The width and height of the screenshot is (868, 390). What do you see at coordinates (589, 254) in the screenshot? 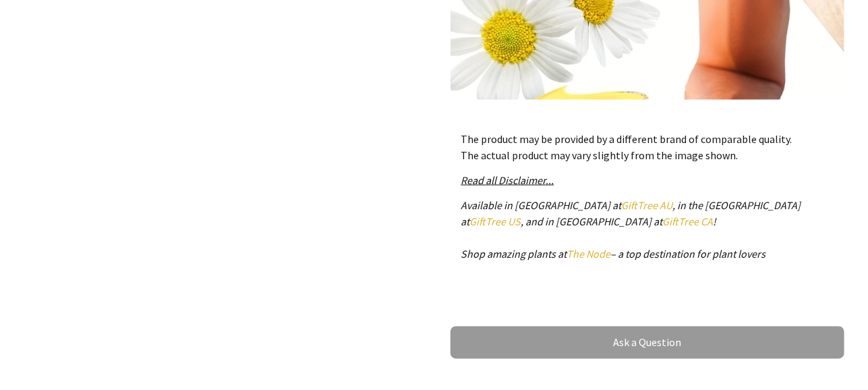
I see `a: The Node` at bounding box center [589, 254].